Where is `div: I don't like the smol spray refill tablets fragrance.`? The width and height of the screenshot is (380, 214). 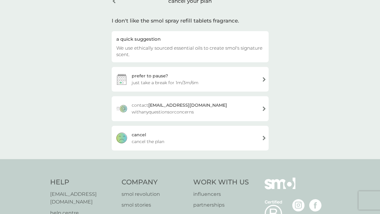 div: I don't like the smol spray refill tablets fragrance. is located at coordinates (190, 21).